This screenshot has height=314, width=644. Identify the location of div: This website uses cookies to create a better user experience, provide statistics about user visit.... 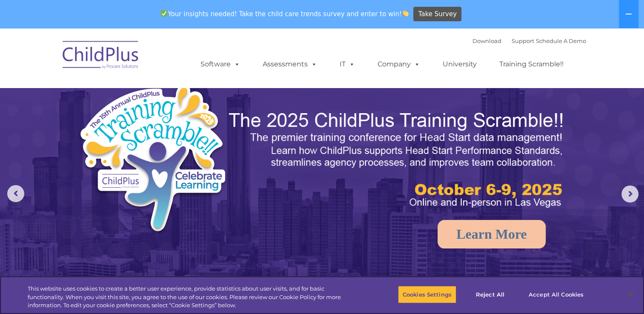
(191, 297).